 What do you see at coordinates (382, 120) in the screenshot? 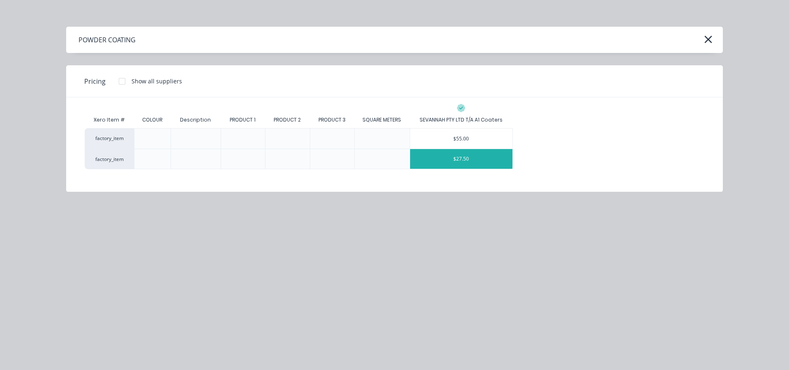
I see `div: SQUARE METERS` at bounding box center [382, 120].